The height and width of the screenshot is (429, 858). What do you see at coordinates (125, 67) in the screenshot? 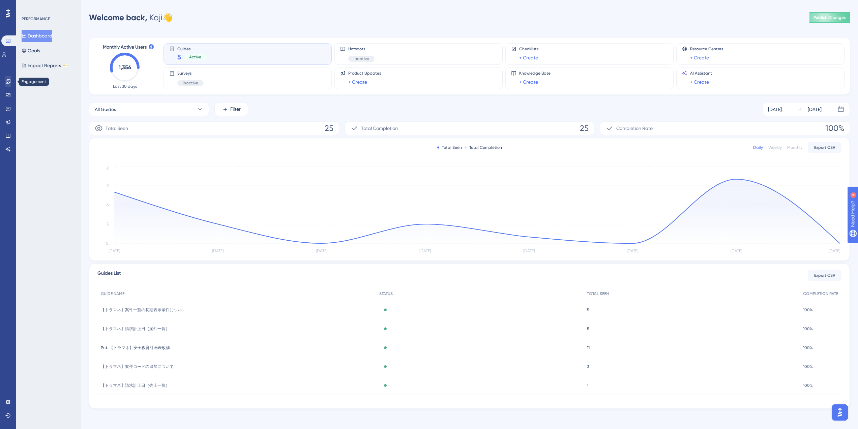
I see `text: 1,356` at bounding box center [125, 67].